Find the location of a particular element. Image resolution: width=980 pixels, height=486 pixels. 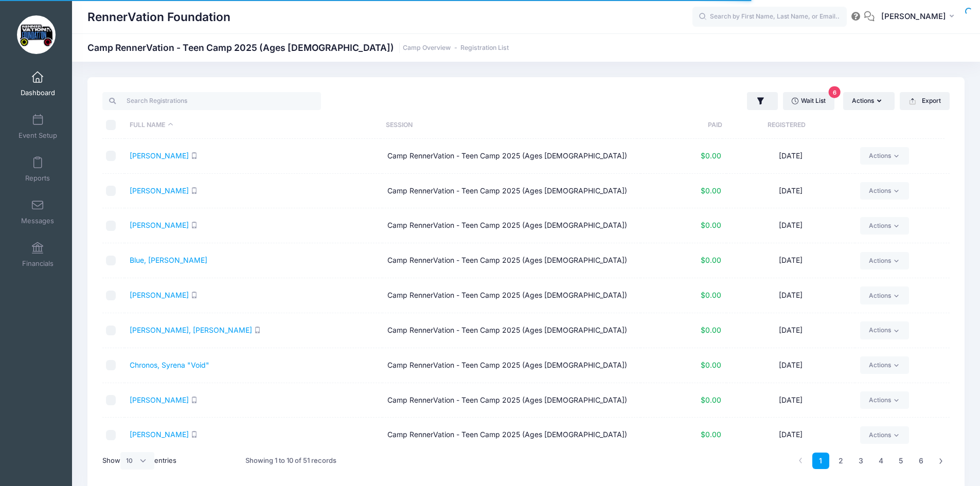

a: Camp Overview is located at coordinates (427, 48).